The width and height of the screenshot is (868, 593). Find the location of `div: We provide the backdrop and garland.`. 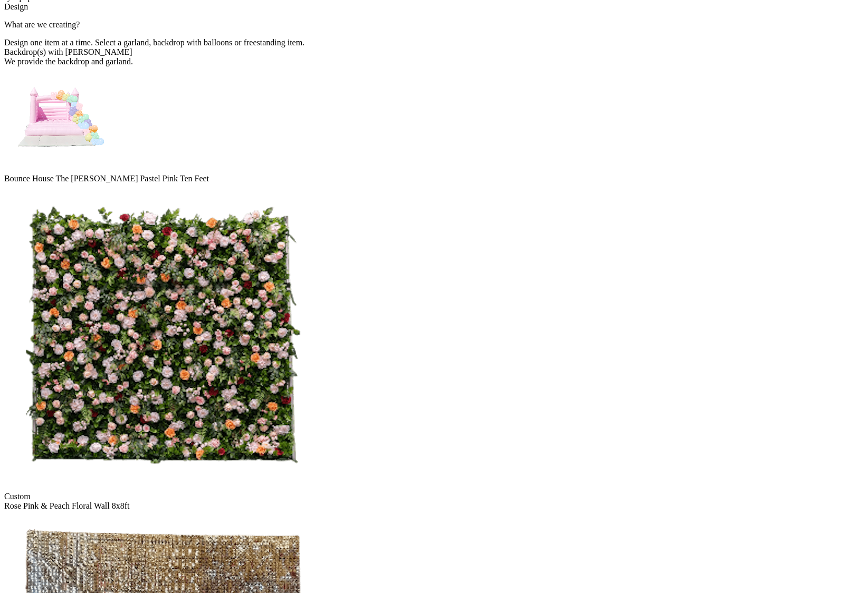

div: We provide the backdrop and garland. is located at coordinates (434, 62).